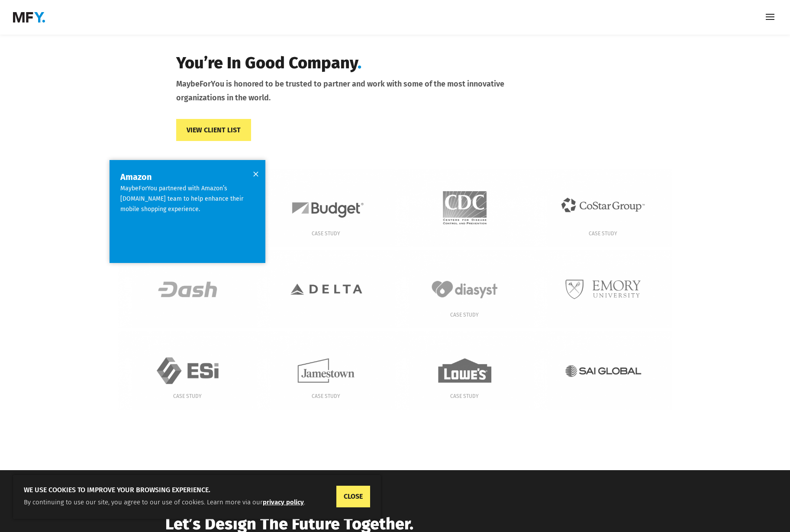 The image size is (790, 532). Describe the element at coordinates (187, 177) in the screenshot. I see `h2: Amazon` at that location.